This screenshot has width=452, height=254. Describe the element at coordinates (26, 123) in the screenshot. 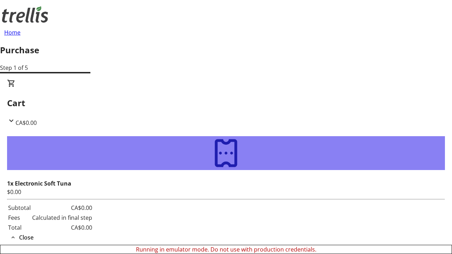

I see `span: CA$0.00` at that location.